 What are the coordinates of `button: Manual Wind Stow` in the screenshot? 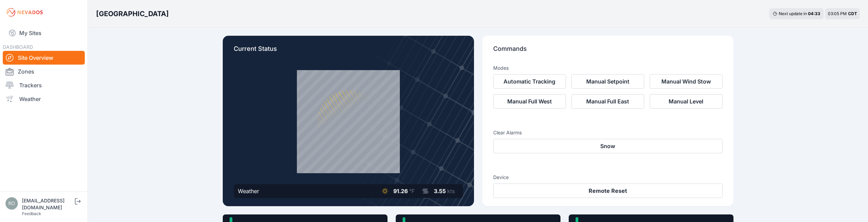 It's located at (686, 82).